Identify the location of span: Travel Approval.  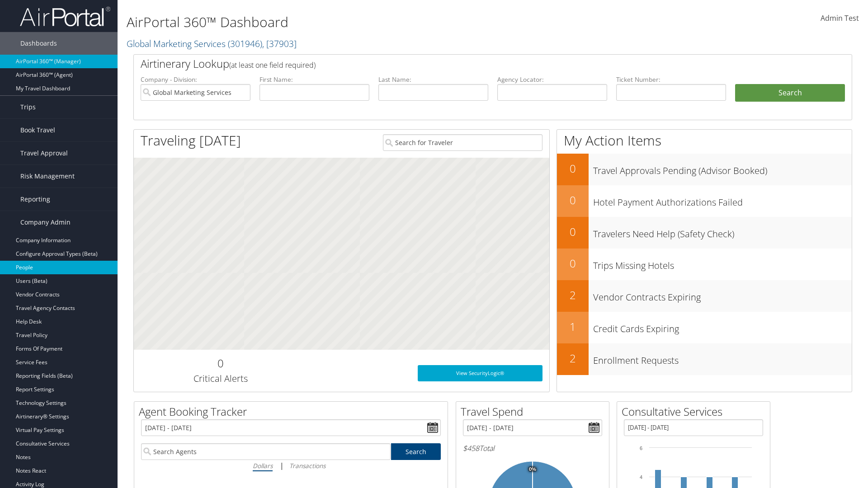
(44, 153).